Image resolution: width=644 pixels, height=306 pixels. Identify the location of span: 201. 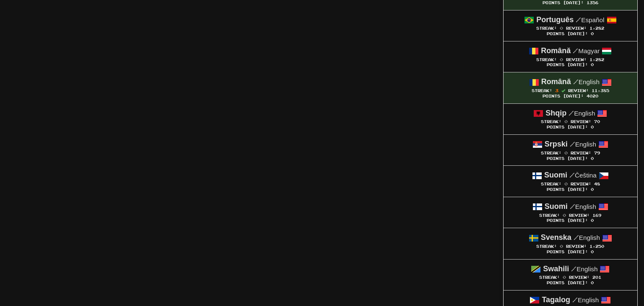
(597, 277).